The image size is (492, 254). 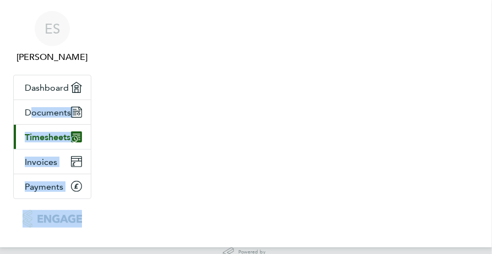 What do you see at coordinates (52, 219) in the screenshot?
I see `img: protechltd-logo-retina.png` at bounding box center [52, 219].